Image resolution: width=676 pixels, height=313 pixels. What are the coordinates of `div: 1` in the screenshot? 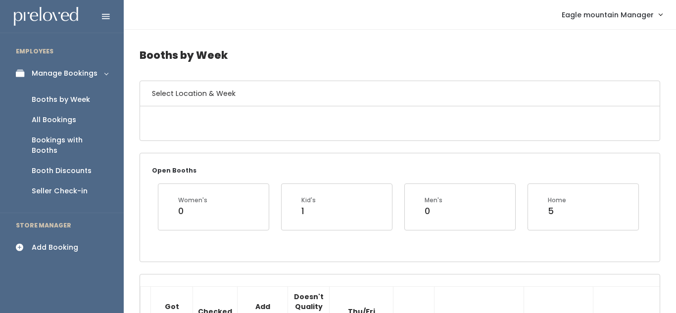 It's located at (308, 211).